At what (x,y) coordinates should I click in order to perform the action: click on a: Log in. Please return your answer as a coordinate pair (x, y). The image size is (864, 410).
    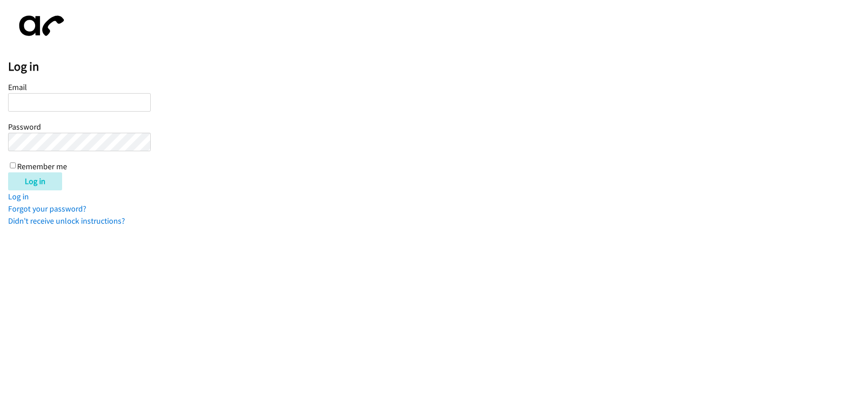
    Looking at the image, I should click on (18, 196).